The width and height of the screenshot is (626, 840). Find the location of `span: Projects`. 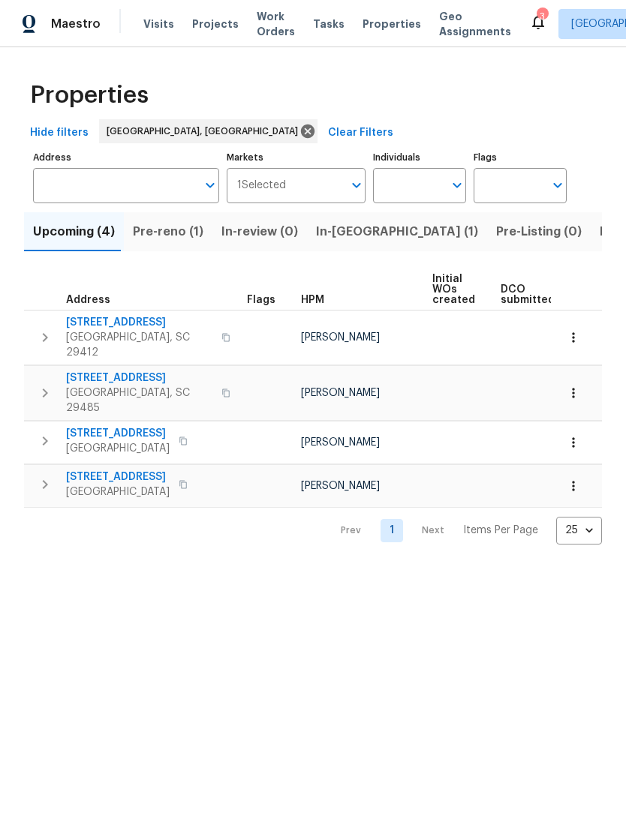

span: Projects is located at coordinates (215, 24).